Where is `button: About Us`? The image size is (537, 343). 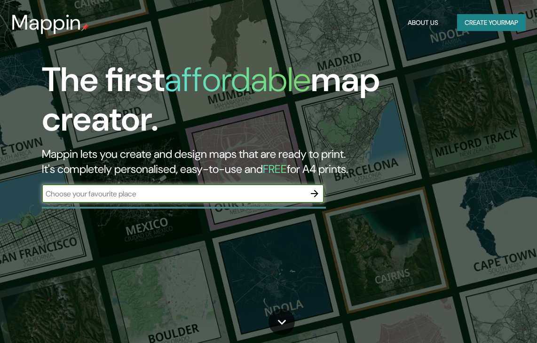 button: About Us is located at coordinates (423, 23).